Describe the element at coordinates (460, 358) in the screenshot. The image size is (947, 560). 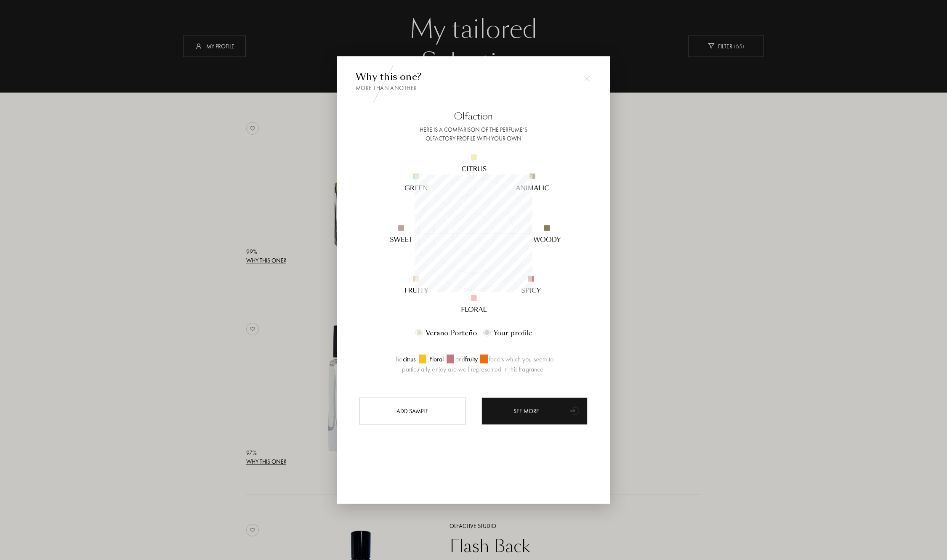
I see `span: and` at that location.